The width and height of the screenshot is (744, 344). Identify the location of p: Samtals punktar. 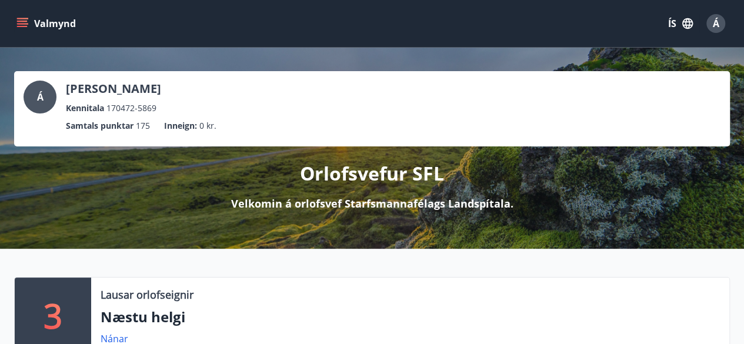
(99, 126).